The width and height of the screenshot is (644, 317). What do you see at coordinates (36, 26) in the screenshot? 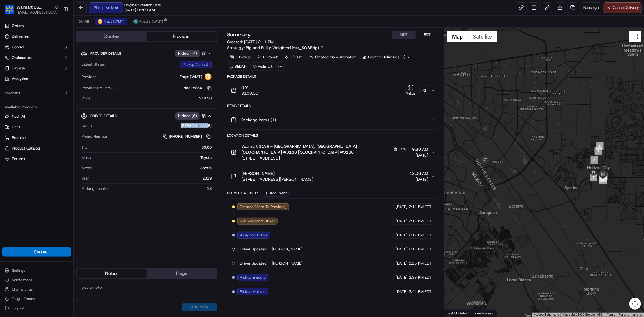
I see `a: Orders` at bounding box center [36, 26].